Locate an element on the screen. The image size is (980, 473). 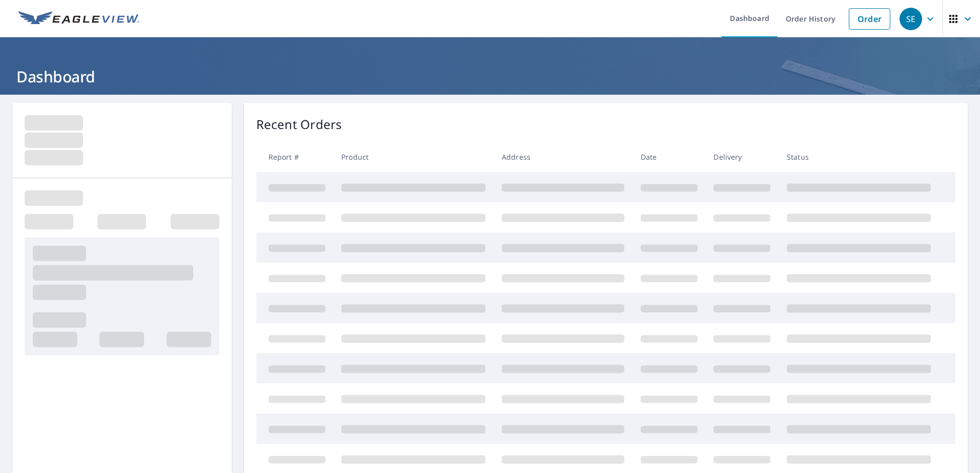
p: Recent Orders is located at coordinates (299, 125).